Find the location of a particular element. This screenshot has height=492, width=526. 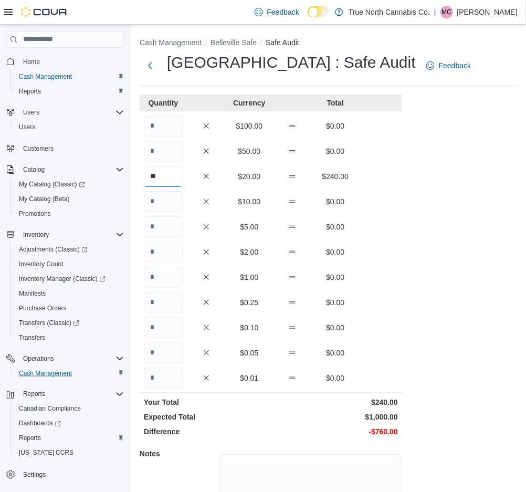

div: Matthew Cross is located at coordinates (447, 12).